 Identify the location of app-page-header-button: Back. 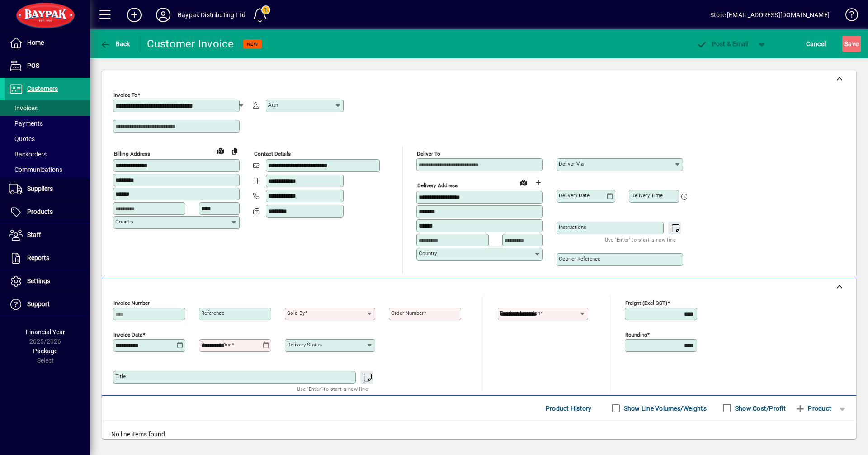
(115, 44).